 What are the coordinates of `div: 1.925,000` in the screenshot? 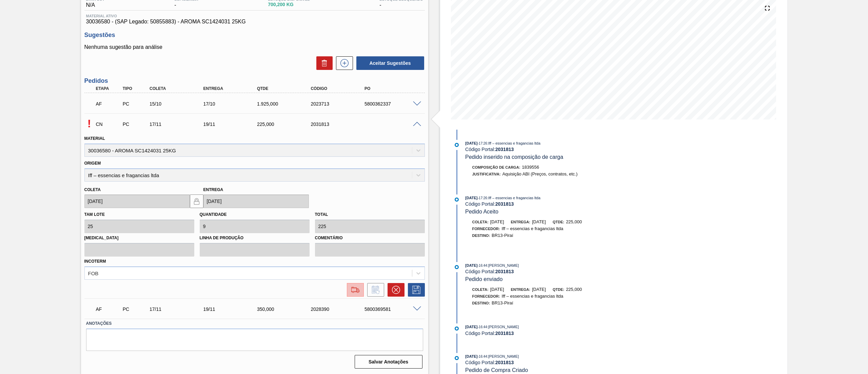 It's located at (286, 104).